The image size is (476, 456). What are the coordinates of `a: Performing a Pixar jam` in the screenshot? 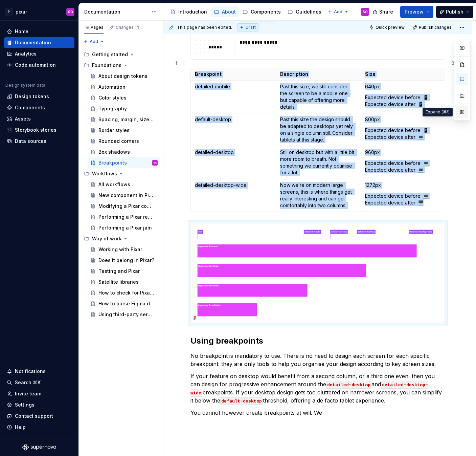 It's located at (124, 228).